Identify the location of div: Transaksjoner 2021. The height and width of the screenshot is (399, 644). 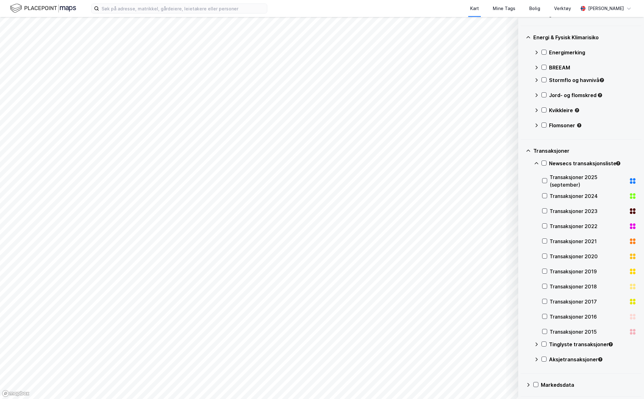
(588, 241).